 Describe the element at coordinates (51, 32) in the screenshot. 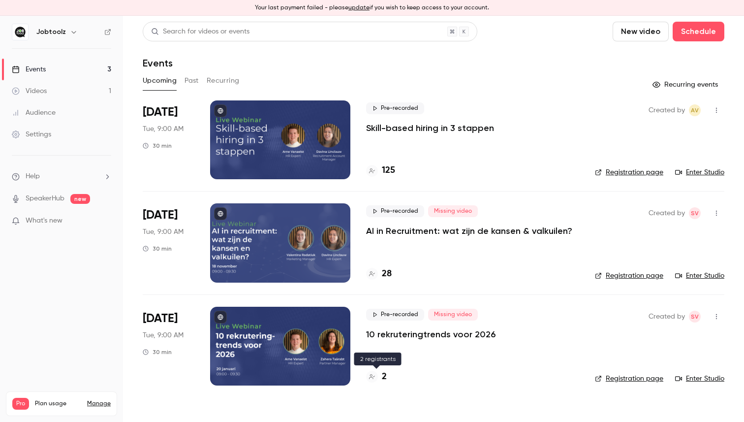

I see `h6: Jobtoolz` at that location.